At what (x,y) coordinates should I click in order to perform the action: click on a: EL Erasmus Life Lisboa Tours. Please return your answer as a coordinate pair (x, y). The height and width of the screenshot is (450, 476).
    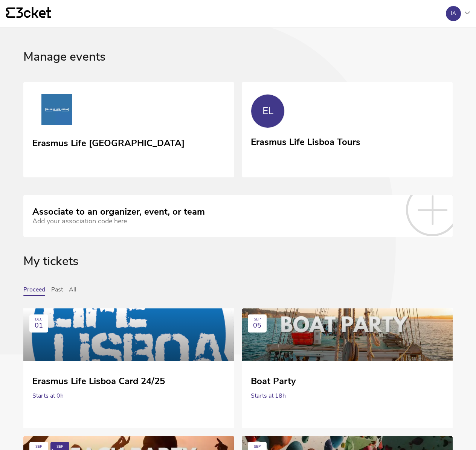
    Looking at the image, I should click on (347, 129).